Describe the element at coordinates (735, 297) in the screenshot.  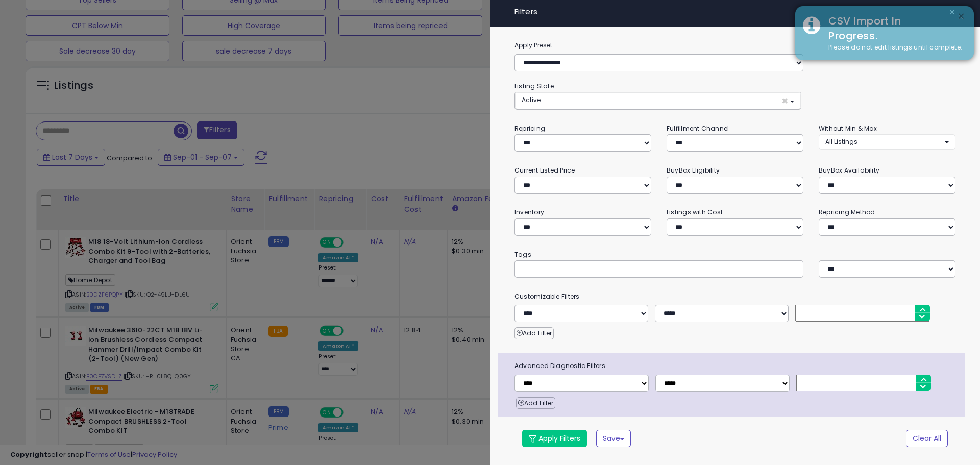
I see `small: Customizable Filters` at that location.